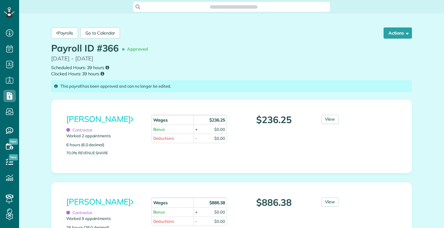 The width and height of the screenshot is (444, 228). I want to click on p: $886.38, so click(274, 202).